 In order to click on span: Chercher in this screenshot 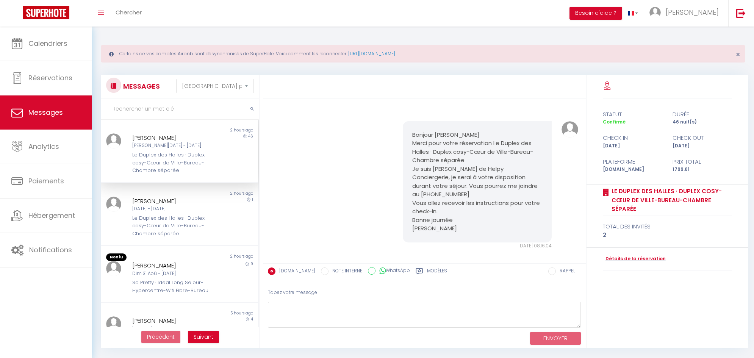, I will do `click(128, 12)`.